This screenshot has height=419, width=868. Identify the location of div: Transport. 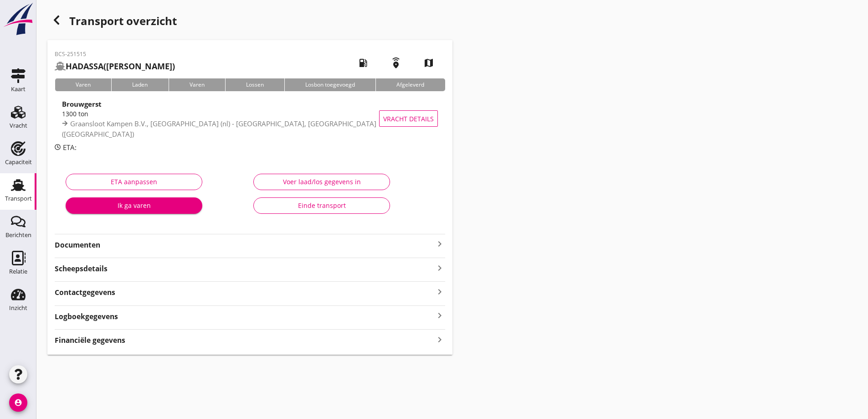
(18, 199).